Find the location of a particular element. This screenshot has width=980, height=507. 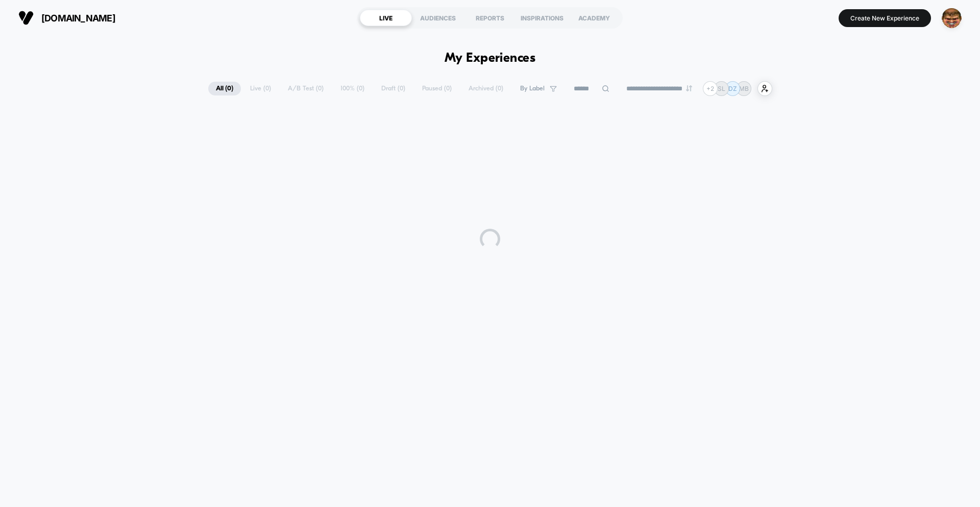

p: SL is located at coordinates (721, 89).